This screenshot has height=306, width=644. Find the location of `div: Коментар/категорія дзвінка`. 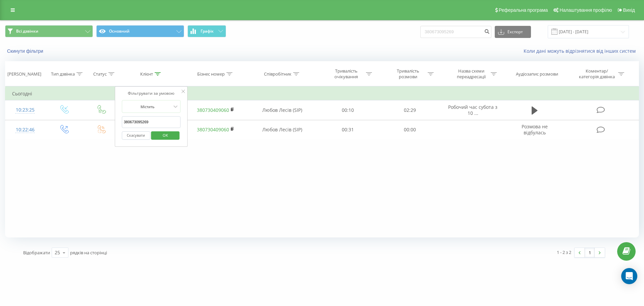

div: Коментар/категорія дзвінка is located at coordinates (597, 74).